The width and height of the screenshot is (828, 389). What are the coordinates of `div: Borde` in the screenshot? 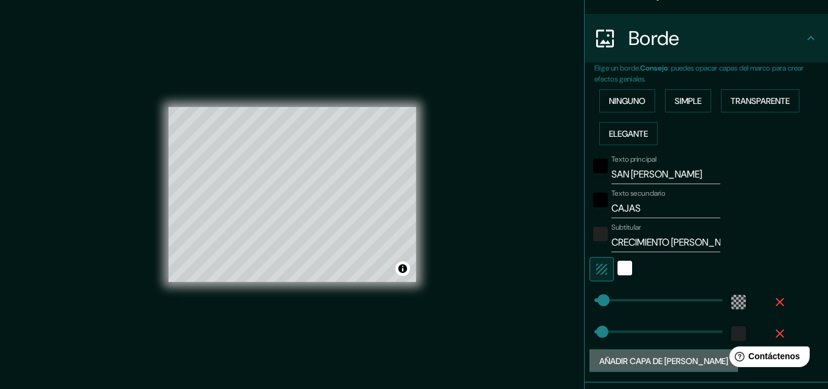 It's located at (706, 38).